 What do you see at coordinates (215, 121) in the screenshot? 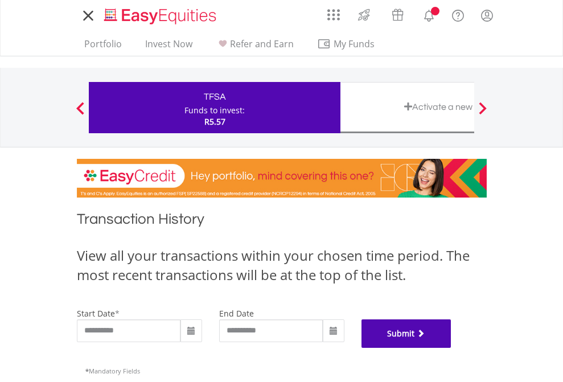
I see `span: R5.57` at bounding box center [215, 121].